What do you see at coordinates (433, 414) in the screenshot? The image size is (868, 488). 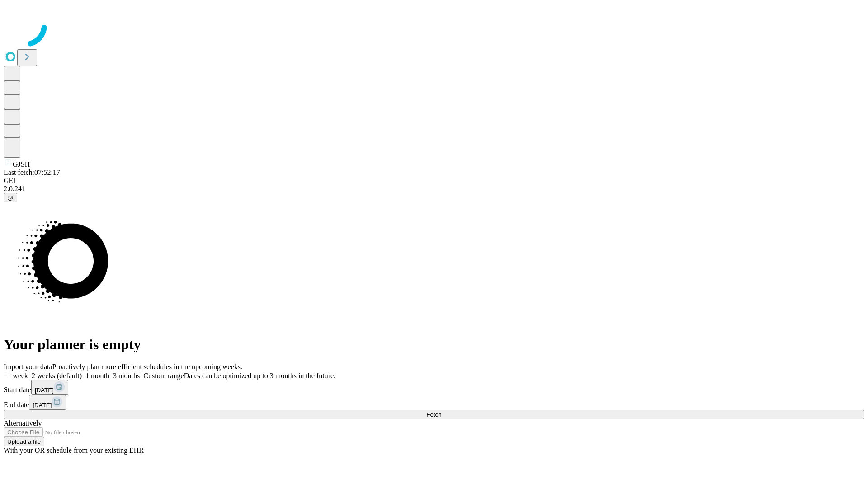 I see `span: Fetch` at bounding box center [433, 414].